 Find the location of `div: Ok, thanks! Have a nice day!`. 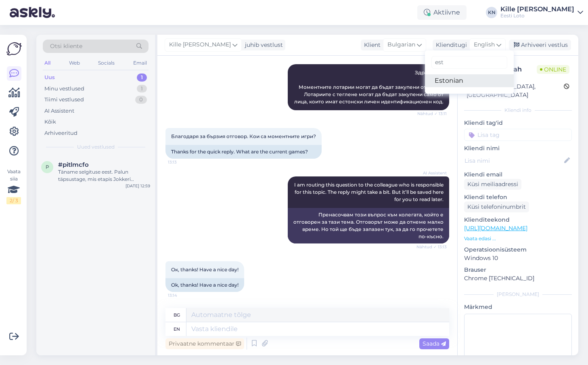

div: Ok, thanks! Have a nice day! is located at coordinates (204, 285).